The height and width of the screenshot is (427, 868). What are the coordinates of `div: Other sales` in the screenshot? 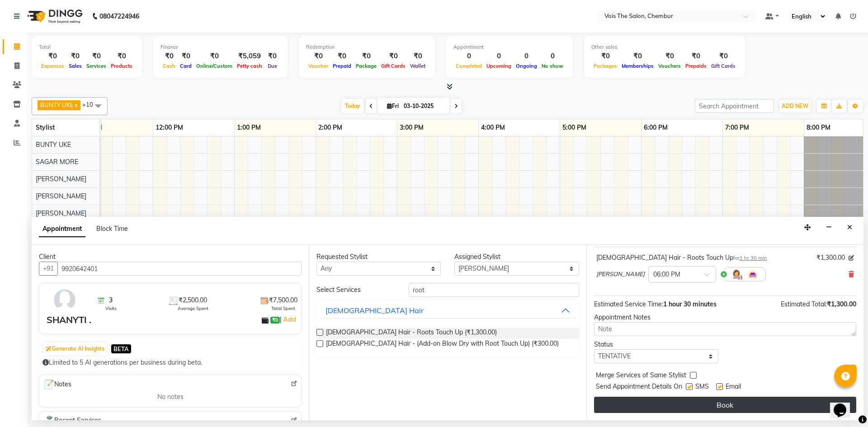 It's located at (664, 47).